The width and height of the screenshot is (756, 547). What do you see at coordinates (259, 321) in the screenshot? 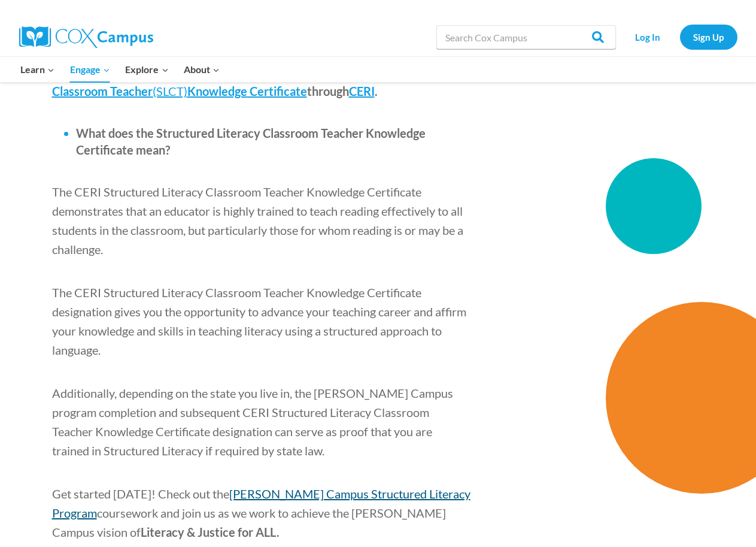
I see `span: The CERI Structured Literacy Classroom Teacher Knowledge Certificate designation gives you the op...` at bounding box center [259, 321].